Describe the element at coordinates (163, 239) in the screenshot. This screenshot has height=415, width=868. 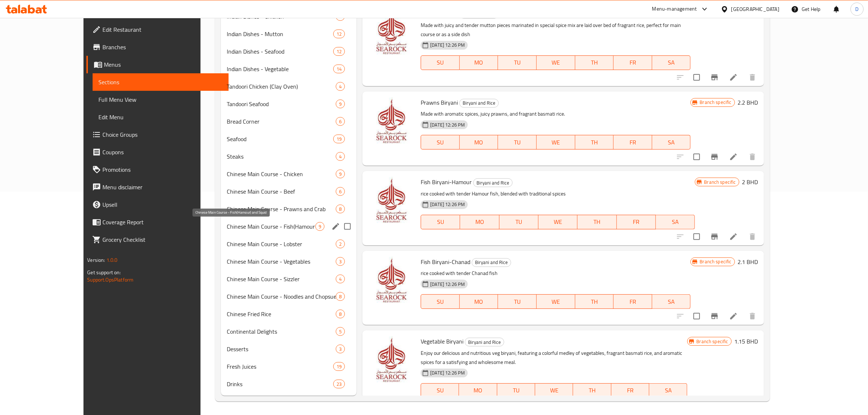
I see `span: Grocery Checklist` at that location.